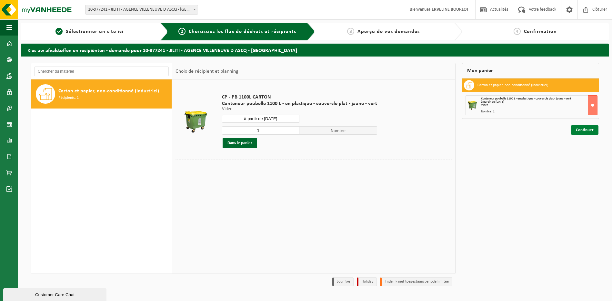  Describe the element at coordinates (142, 10) in the screenshot. I see `span: 10-977241 - JILITI - AGENCE VILLENEUVE D ASCQ - VILLENEUVE D ASCQ` at that location.